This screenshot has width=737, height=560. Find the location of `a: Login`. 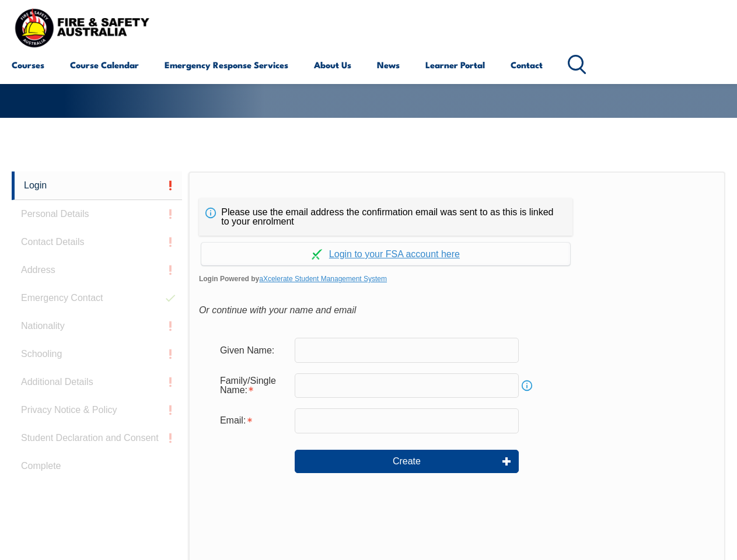

a: Login is located at coordinates (97, 186).